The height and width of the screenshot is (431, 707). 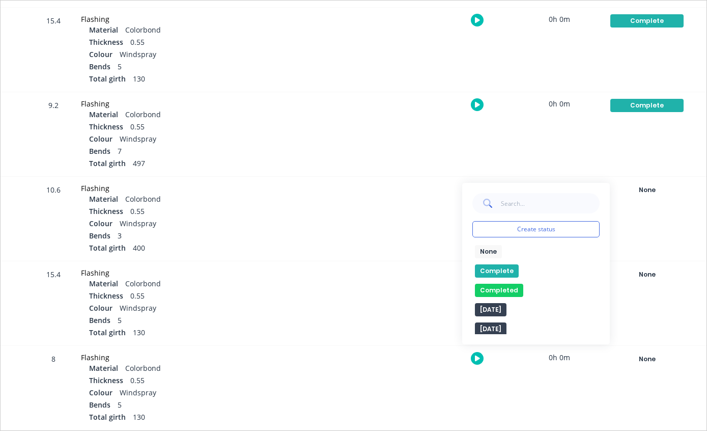 I want to click on div: 7, so click(x=216, y=152).